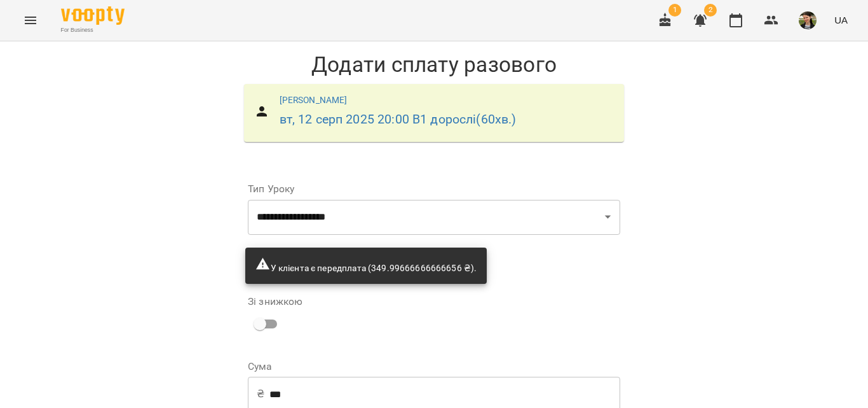 The width and height of the screenshot is (868, 408). Describe the element at coordinates (434, 64) in the screenshot. I see `h1: Додати сплату разового` at that location.